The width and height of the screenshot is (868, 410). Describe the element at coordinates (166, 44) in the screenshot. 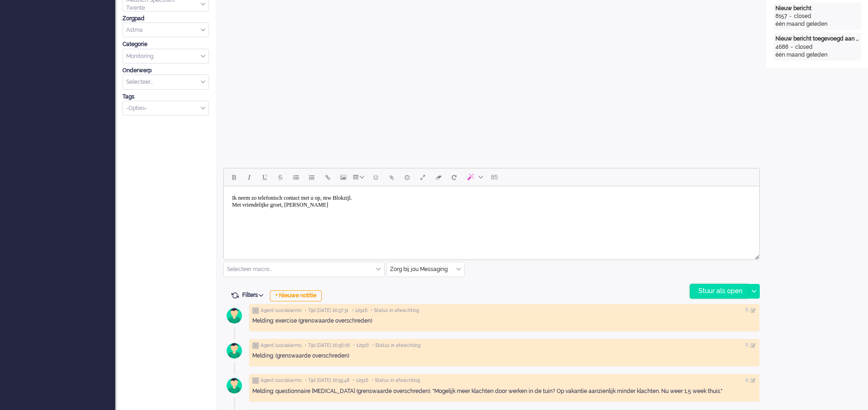

I see `div: Categorie` at that location.